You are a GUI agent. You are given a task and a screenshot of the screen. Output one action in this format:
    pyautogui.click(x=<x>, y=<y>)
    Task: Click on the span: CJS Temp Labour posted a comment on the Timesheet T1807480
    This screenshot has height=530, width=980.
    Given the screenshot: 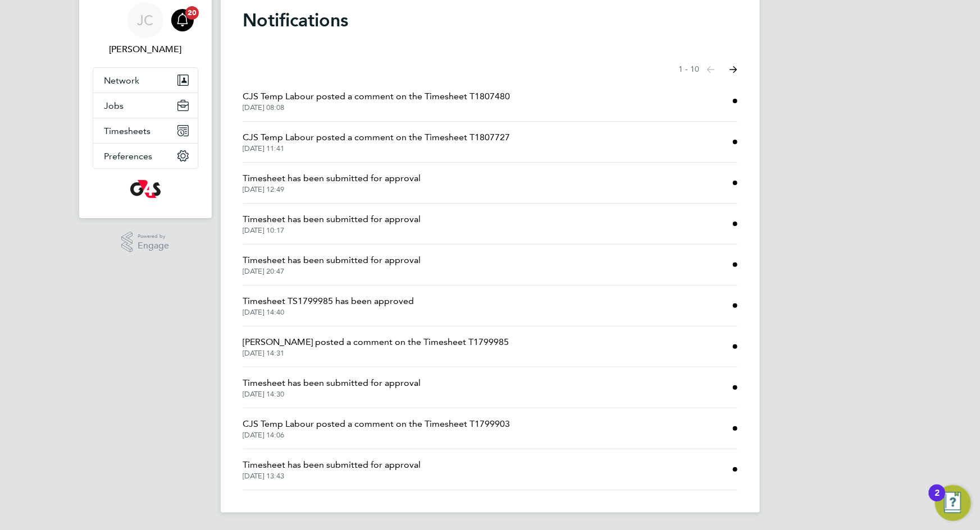 What is the action you would take?
    pyautogui.click(x=377, y=96)
    